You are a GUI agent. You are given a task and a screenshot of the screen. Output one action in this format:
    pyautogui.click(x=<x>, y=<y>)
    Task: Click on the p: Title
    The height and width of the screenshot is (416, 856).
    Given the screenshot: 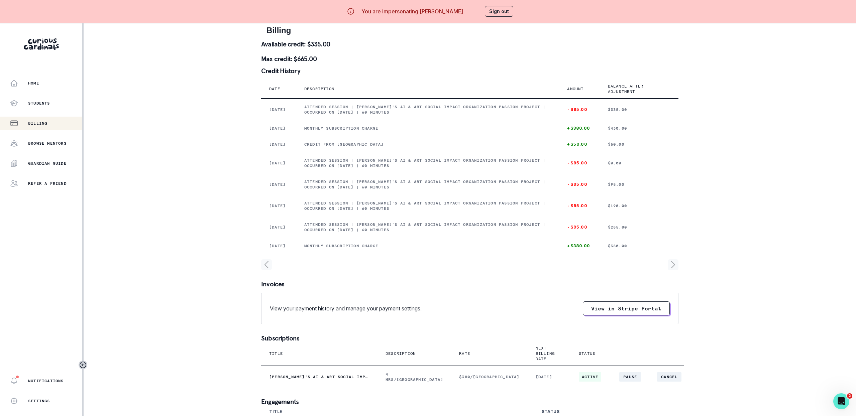 What is the action you would take?
    pyautogui.click(x=276, y=354)
    